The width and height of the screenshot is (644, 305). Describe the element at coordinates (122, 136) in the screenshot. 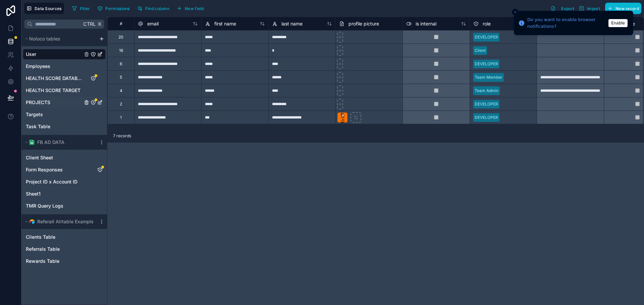

I see `span: 7 records` at that location.